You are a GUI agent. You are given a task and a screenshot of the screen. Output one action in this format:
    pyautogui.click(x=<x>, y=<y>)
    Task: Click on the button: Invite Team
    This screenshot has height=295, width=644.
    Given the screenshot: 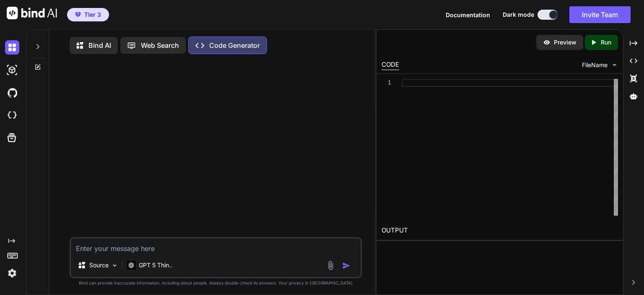 What is the action you would take?
    pyautogui.click(x=599, y=14)
    